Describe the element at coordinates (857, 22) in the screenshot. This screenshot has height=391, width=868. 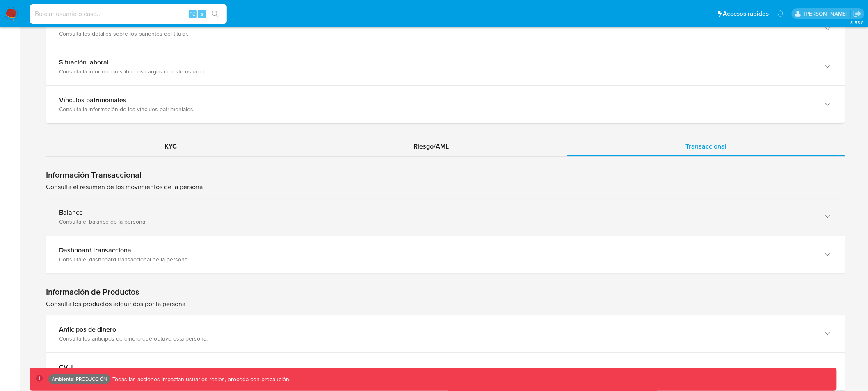
I see `span: 3.155.0` at that location.